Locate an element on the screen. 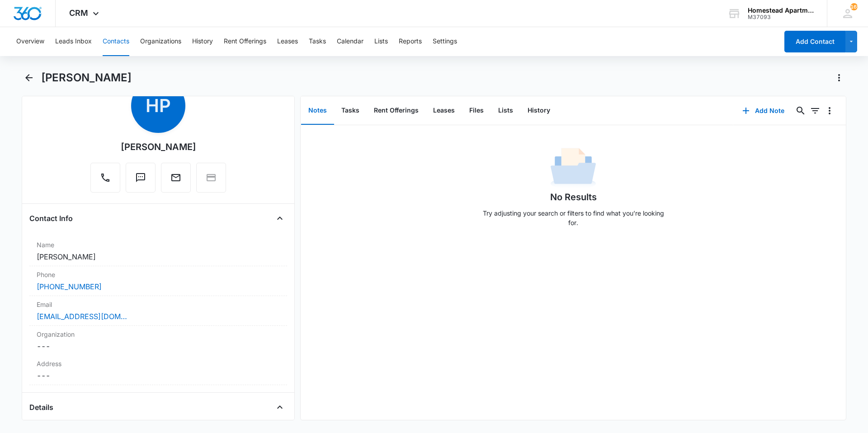 The image size is (868, 433). button: Notes is located at coordinates (317, 111).